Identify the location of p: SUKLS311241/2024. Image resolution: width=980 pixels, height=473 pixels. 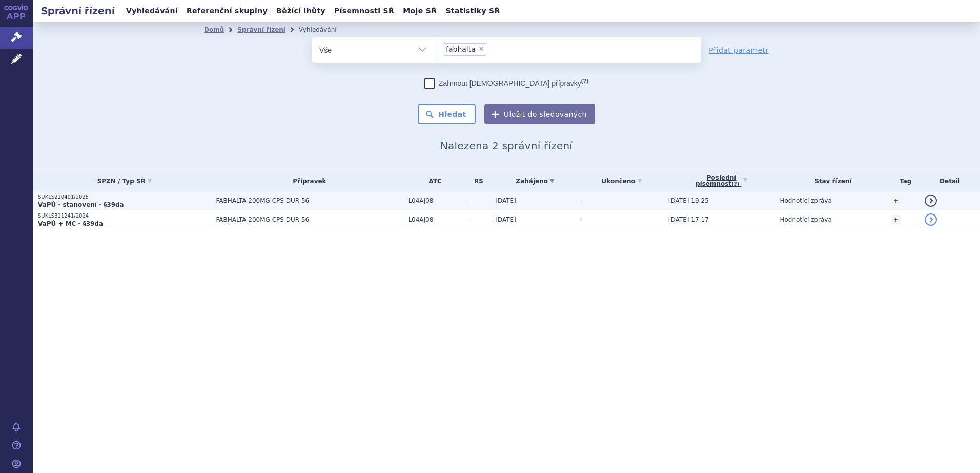
(124, 216).